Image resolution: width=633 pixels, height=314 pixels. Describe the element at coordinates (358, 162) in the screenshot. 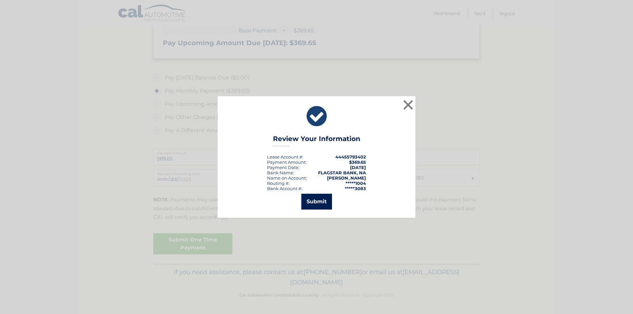

I see `span: $369.65` at that location.